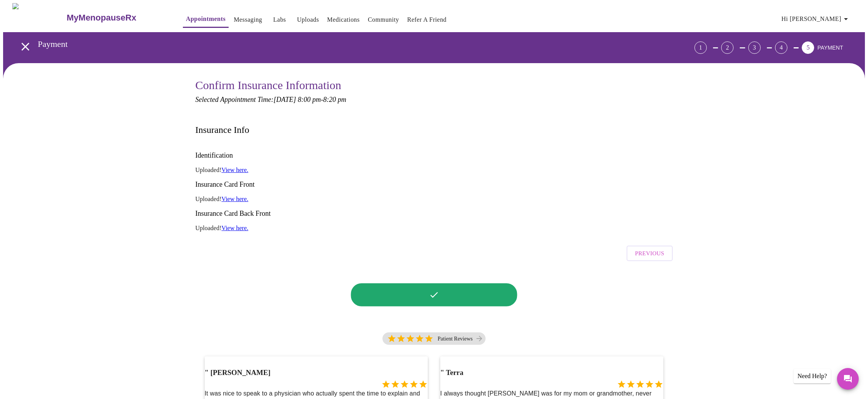 Image resolution: width=868 pixels, height=399 pixels. Describe the element at coordinates (782, 48) in the screenshot. I see `div: 4` at that location.